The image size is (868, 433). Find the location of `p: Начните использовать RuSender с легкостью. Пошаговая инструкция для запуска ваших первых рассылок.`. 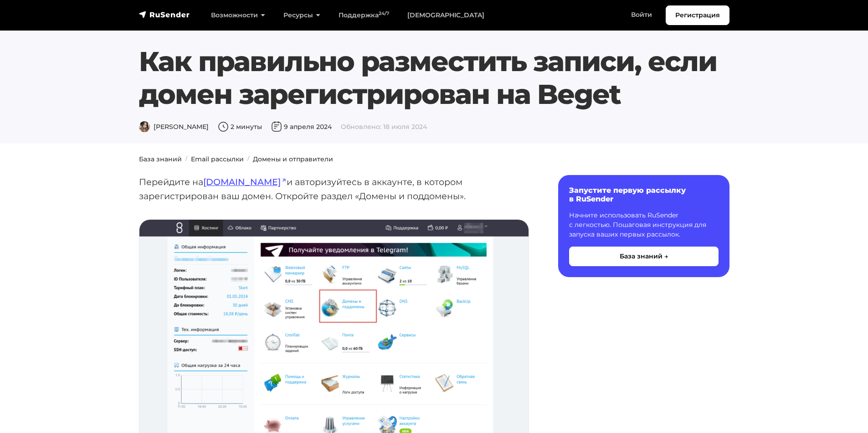

p: Начните использовать RuSender с легкостью. Пошаговая инструкция для запуска ваших первых рассылок. is located at coordinates (644, 225).